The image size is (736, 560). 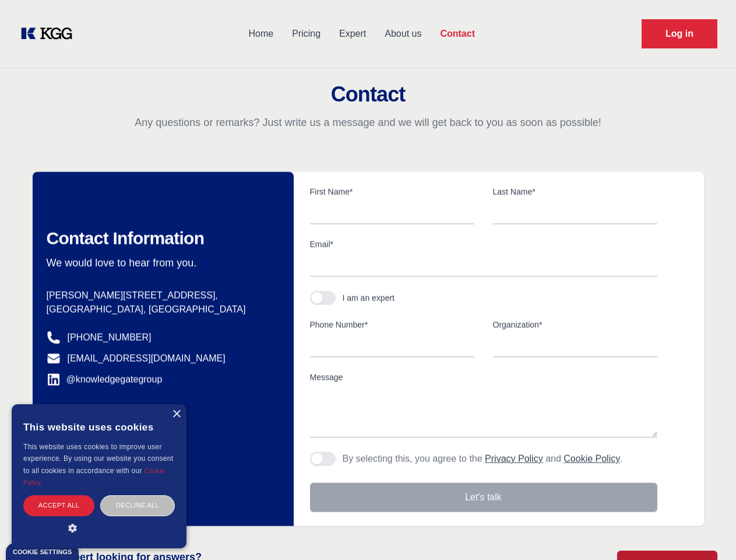 I want to click on a: @knowledgegategroup, so click(x=104, y=380).